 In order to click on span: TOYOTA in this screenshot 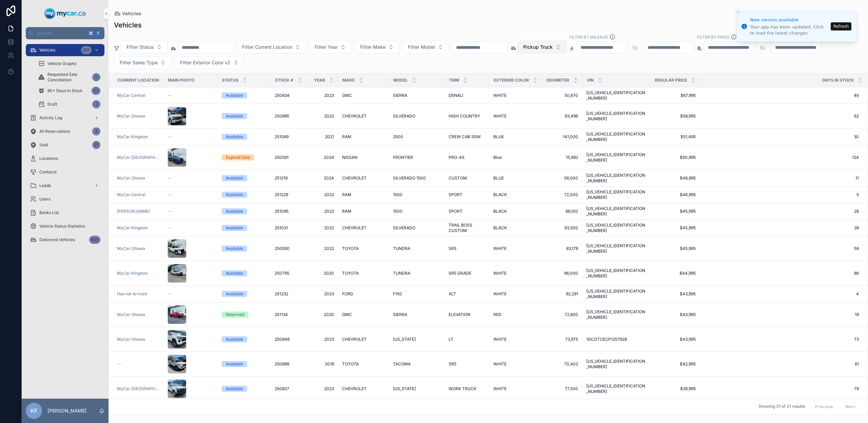, I will do `click(350, 249)`.